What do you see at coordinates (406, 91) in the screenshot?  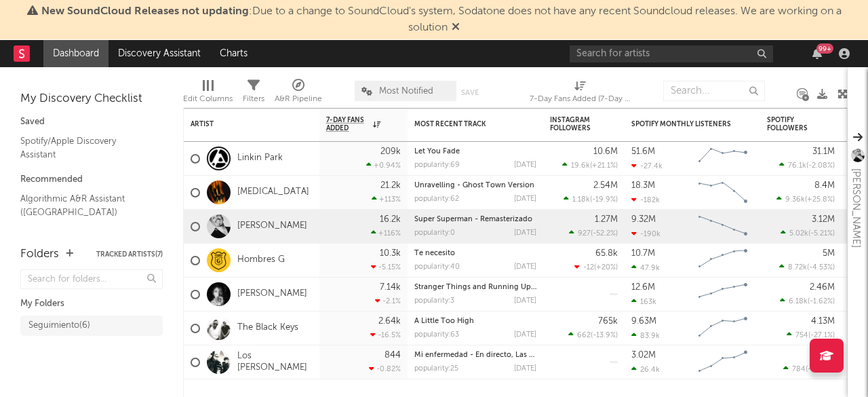 I see `span: Most Notified` at bounding box center [406, 91].